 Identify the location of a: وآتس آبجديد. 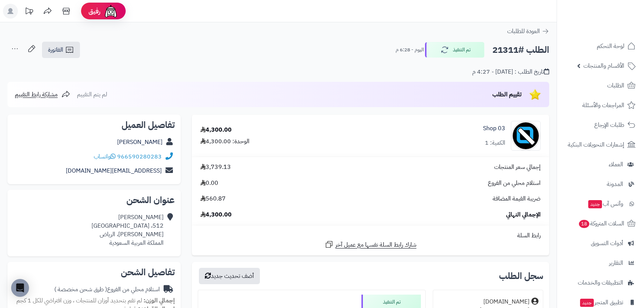
(600, 204).